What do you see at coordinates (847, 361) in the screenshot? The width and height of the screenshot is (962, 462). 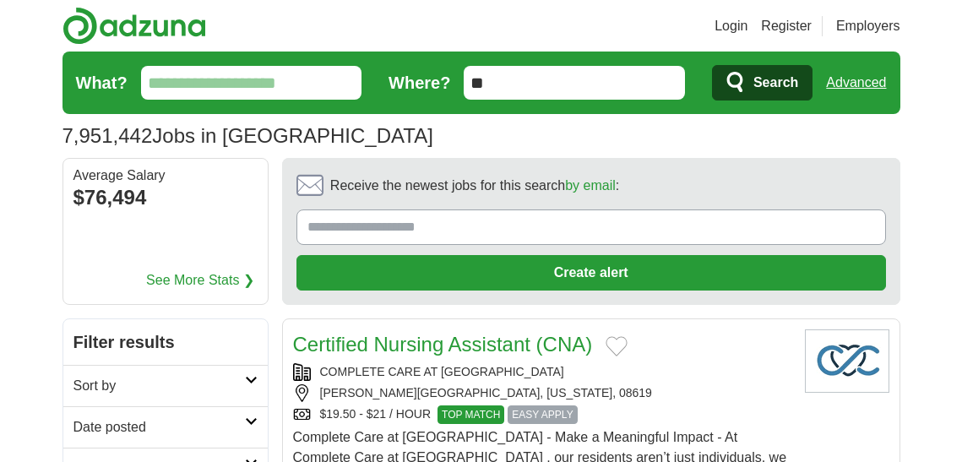 I see `img: Company logo` at bounding box center [847, 361].